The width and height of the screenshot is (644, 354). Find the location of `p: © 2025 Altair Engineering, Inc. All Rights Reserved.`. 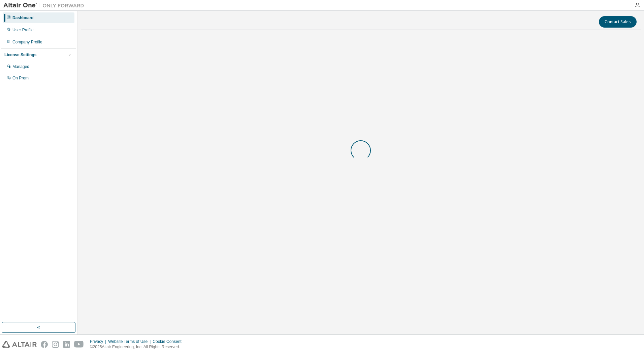

p: © 2025 Altair Engineering, Inc. All Rights Reserved. is located at coordinates (138, 347).